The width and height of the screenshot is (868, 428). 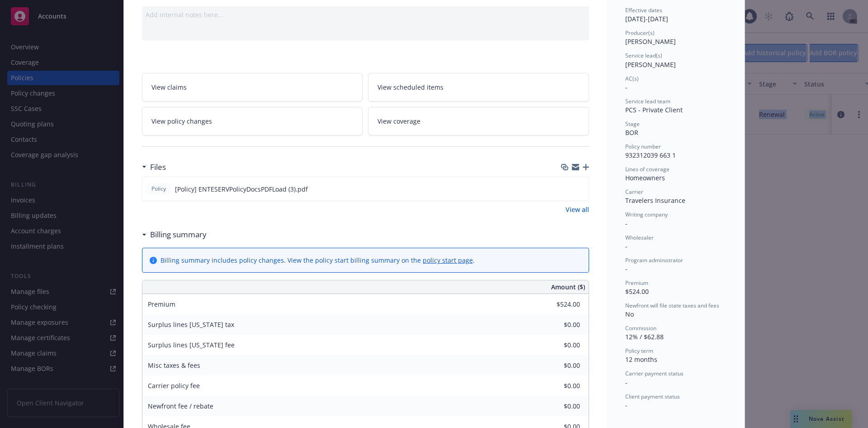 What do you see at coordinates (253, 121) in the screenshot?
I see `a: View policy changes` at bounding box center [253, 121].